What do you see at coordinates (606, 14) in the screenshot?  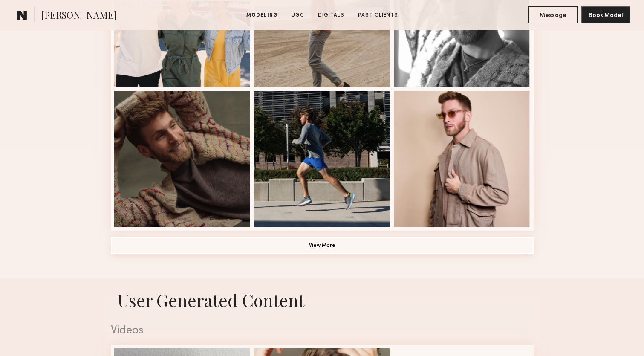 I see `a: Book Model` at bounding box center [606, 14].